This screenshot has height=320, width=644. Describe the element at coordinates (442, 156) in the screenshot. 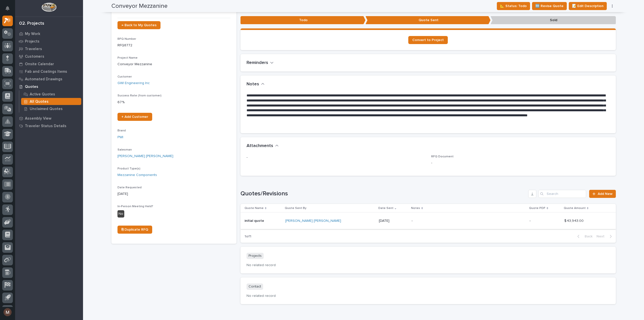

I see `span: RFQ Document` at that location.